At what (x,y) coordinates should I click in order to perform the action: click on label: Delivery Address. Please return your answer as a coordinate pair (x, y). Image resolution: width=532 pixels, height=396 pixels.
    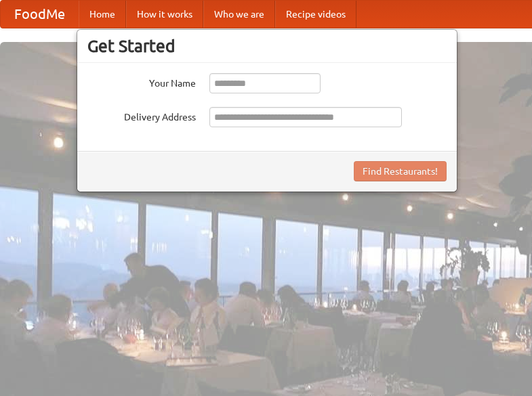
    Looking at the image, I should click on (141, 115).